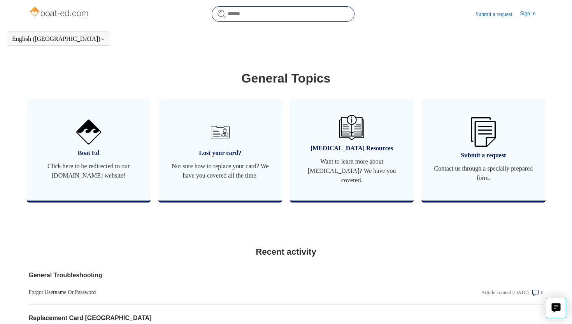 The width and height of the screenshot is (572, 324). I want to click on a: Lost your card? Not sure how to replace your card? We have you covered all the time., so click(220, 150).